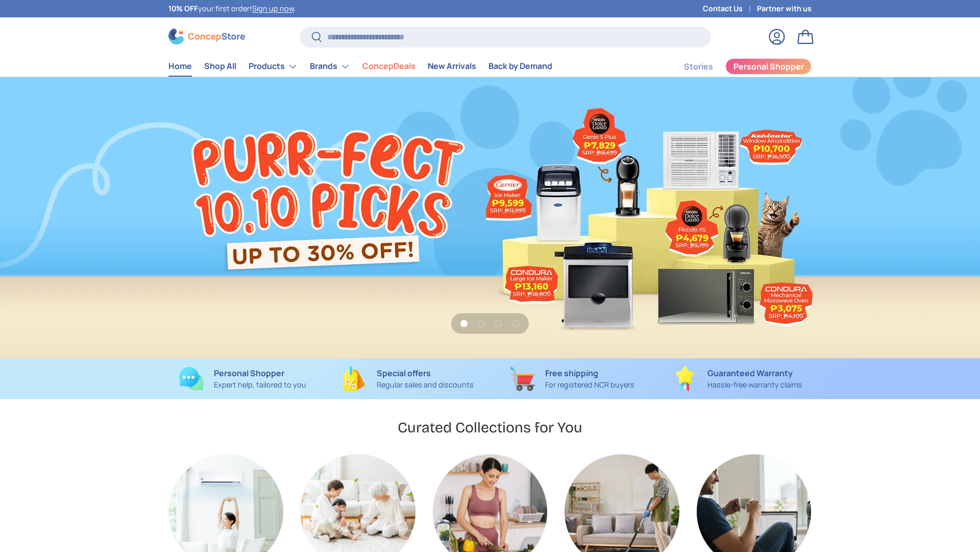 This screenshot has width=980, height=552. I want to click on a: ConcepStore, so click(207, 36).